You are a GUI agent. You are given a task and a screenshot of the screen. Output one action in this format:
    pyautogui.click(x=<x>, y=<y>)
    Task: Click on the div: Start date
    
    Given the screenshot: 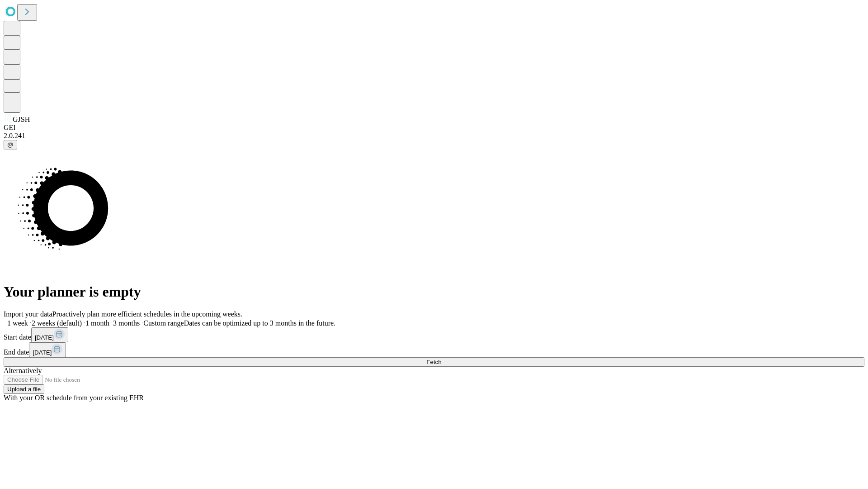 What is the action you would take?
    pyautogui.click(x=434, y=334)
    